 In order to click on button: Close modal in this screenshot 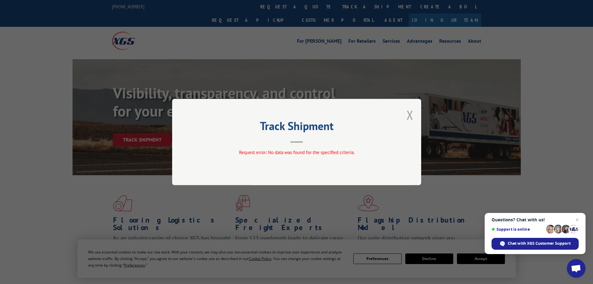, I will do `click(410, 115)`.